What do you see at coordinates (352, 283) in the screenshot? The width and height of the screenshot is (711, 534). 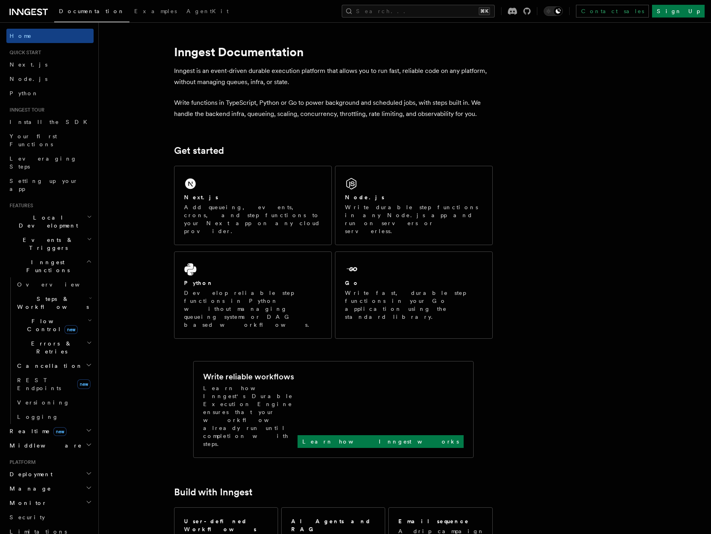 I see `h2: Go` at bounding box center [352, 283].